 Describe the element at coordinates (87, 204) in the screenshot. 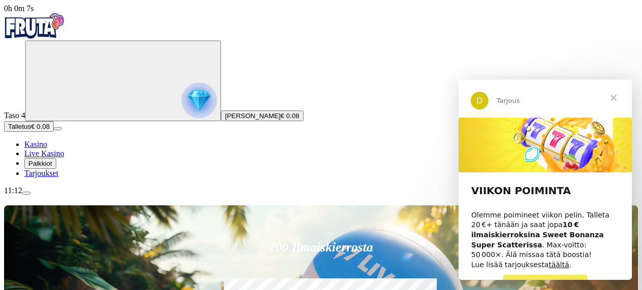

I see `a: PELAA NYT` at that location.